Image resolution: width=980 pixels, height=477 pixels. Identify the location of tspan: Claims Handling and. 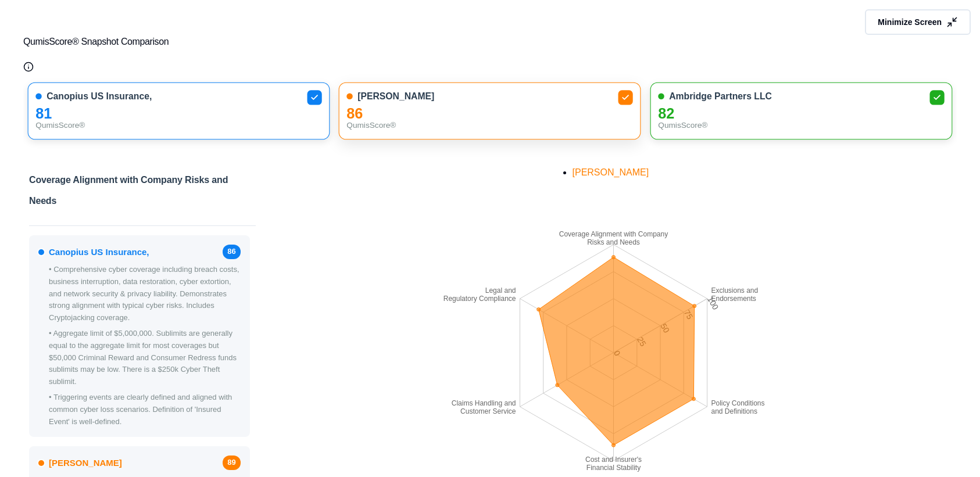
(484, 403).